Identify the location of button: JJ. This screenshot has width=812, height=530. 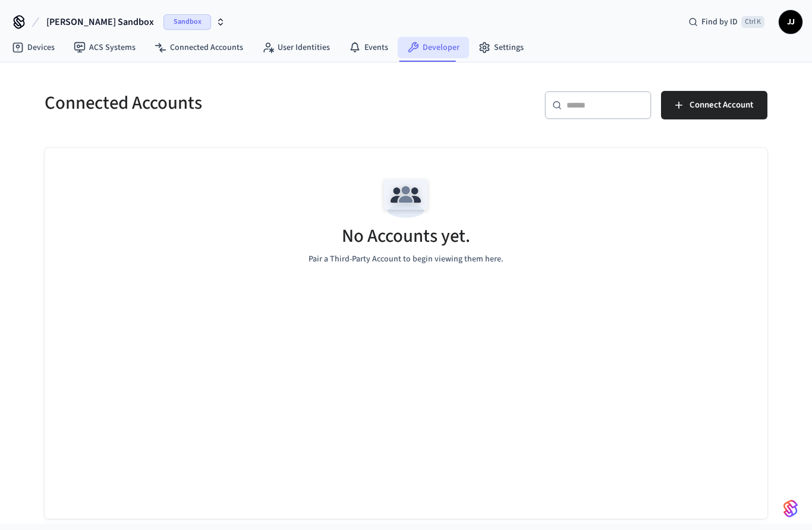
(791, 22).